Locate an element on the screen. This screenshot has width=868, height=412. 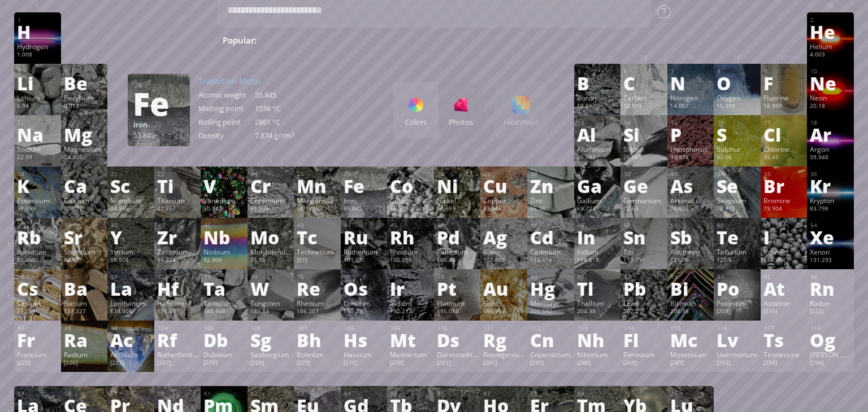
sub: 2 is located at coordinates (512, 43).